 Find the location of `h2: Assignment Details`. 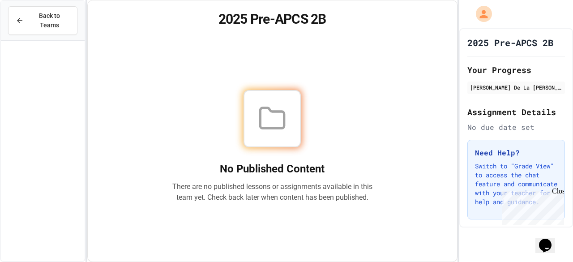

h2: Assignment Details is located at coordinates (516, 112).